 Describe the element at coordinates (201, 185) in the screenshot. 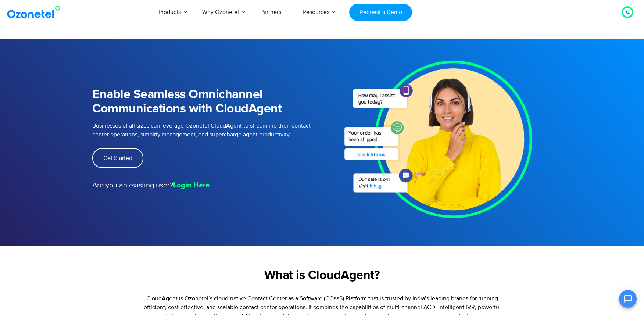

I see `p: Are you an existing user?` at that location.